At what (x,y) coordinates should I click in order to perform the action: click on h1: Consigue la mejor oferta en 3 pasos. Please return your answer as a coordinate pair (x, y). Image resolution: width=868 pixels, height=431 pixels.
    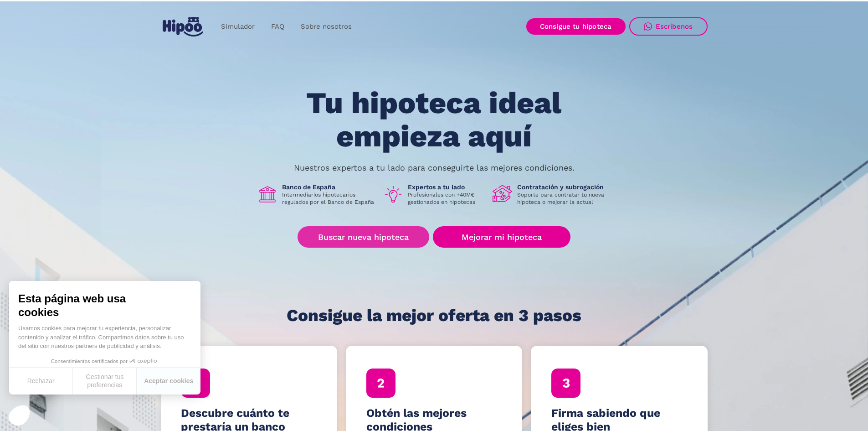
    Looking at the image, I should click on (434, 315).